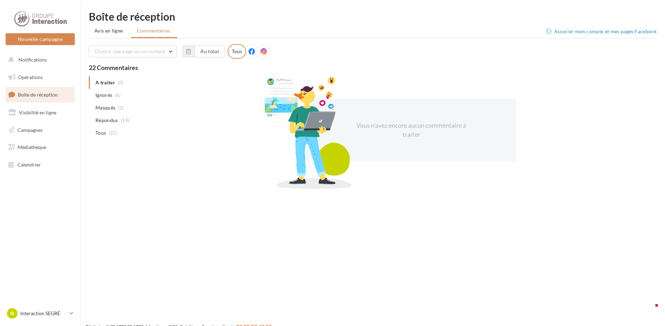 This screenshot has width=665, height=326. I want to click on span: Avis en ligne, so click(109, 31).